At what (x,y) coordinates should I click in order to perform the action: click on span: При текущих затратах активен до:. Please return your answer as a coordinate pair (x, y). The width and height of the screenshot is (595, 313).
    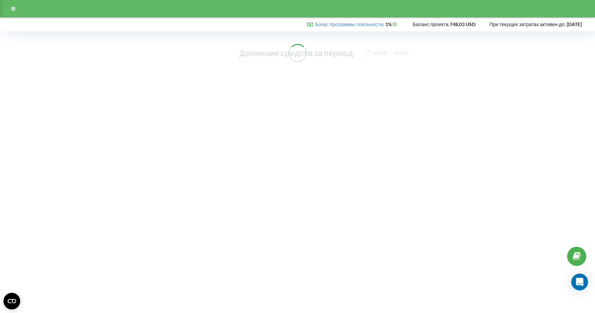
    Looking at the image, I should click on (528, 24).